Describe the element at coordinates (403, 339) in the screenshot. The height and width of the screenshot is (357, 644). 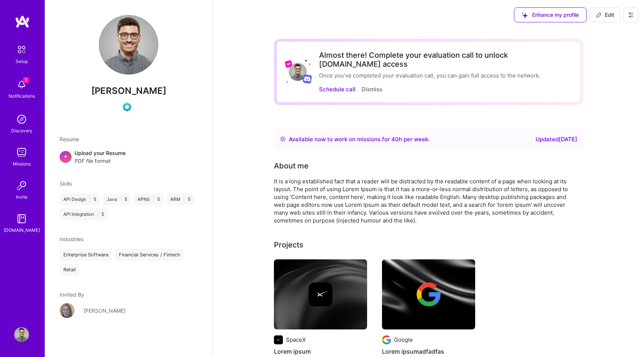
I see `div: Google` at that location.